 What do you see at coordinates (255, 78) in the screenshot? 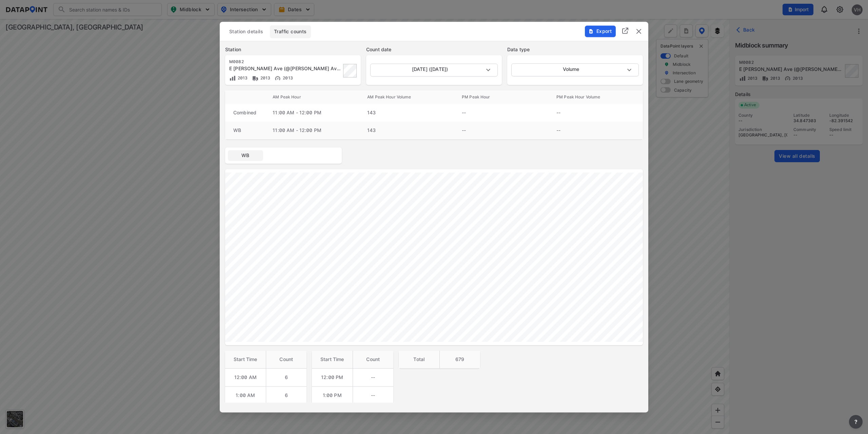
I see `img: Vehicle class` at bounding box center [255, 78].